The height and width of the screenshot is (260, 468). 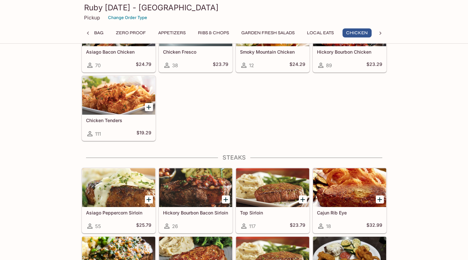 I want to click on div: Chicken Tenders, so click(x=119, y=95).